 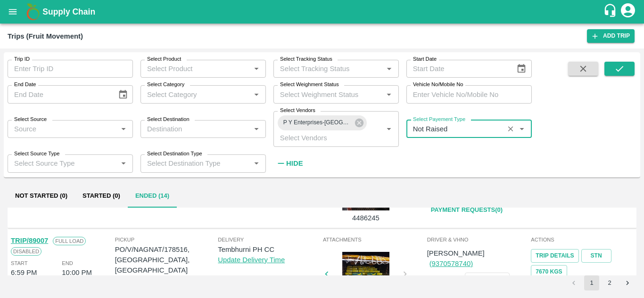 What do you see at coordinates (322, 69) in the screenshot?
I see `input: Select Tracking Status` at bounding box center [322, 69].